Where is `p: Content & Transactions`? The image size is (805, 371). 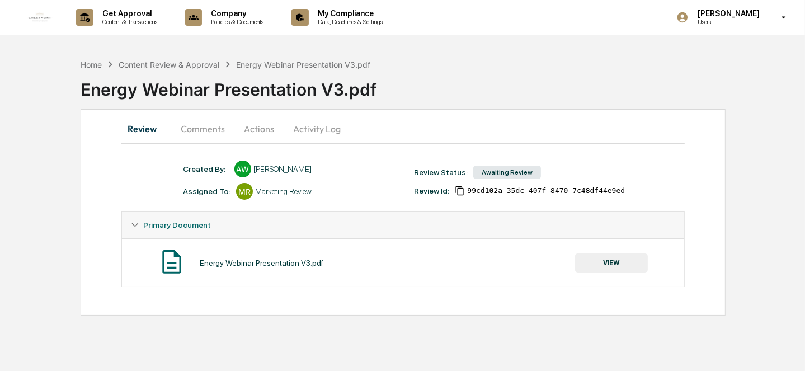 p: Content & Transactions is located at coordinates (128, 22).